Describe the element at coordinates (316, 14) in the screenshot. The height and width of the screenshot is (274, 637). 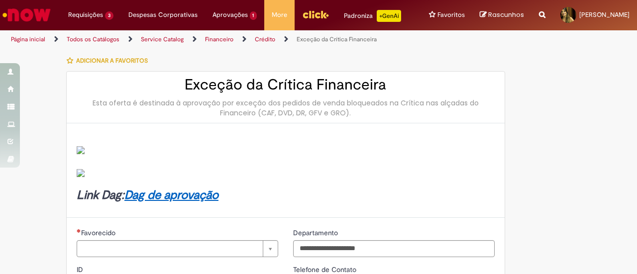
I see `img: click_logo_yellow_360x200.png` at that location.